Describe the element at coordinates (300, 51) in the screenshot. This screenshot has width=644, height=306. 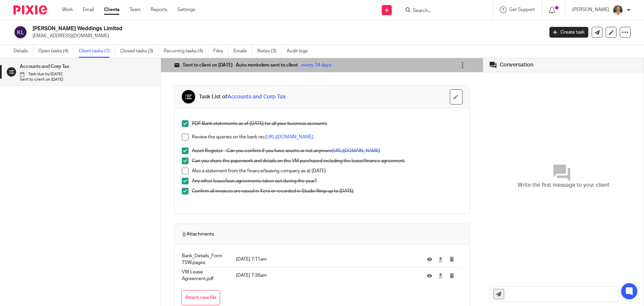
I see `a: Audit logs` at that location.